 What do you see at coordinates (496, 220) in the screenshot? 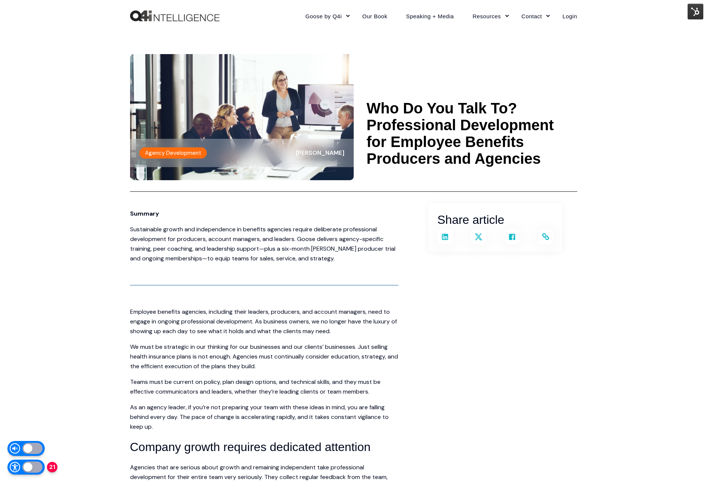
I see `h2: Share article` at bounding box center [496, 220].